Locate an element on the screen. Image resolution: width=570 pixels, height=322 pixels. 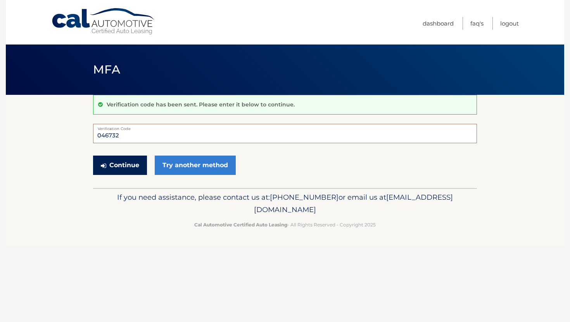
a: Cal Automotive is located at coordinates (103, 21).